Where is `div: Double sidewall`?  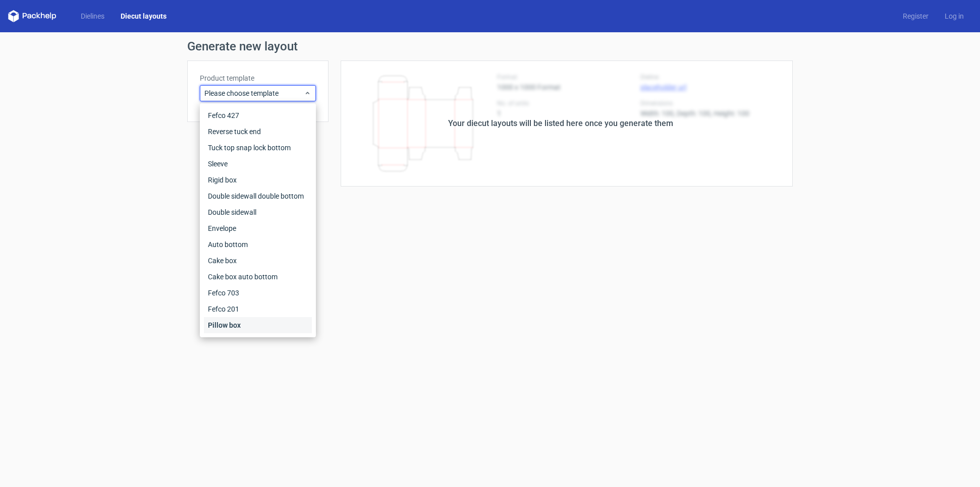 div: Double sidewall is located at coordinates (258, 212).